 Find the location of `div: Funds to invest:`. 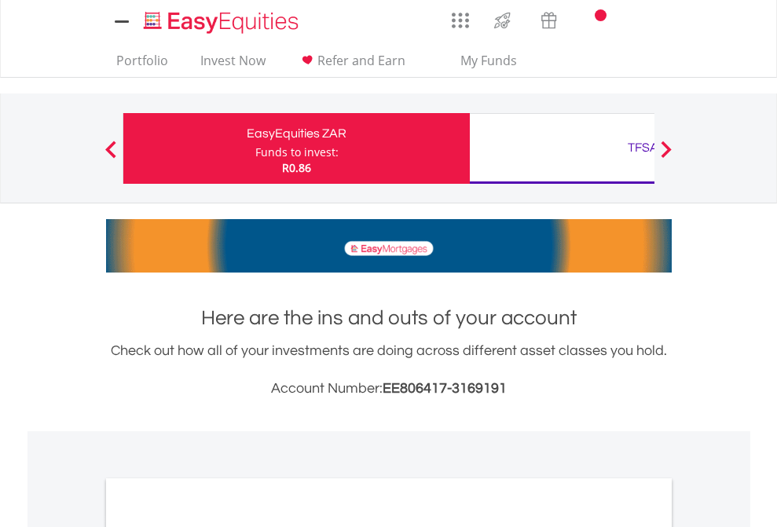

div: Funds to invest: is located at coordinates (297, 152).